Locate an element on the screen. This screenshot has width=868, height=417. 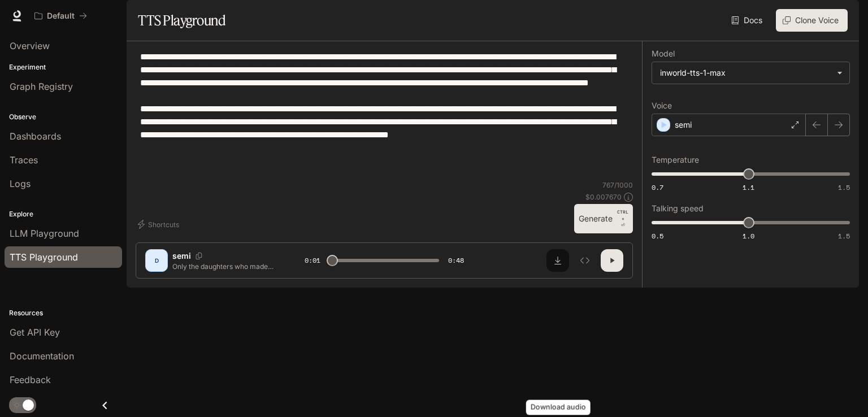
span: 1.1 is located at coordinates (748, 187).